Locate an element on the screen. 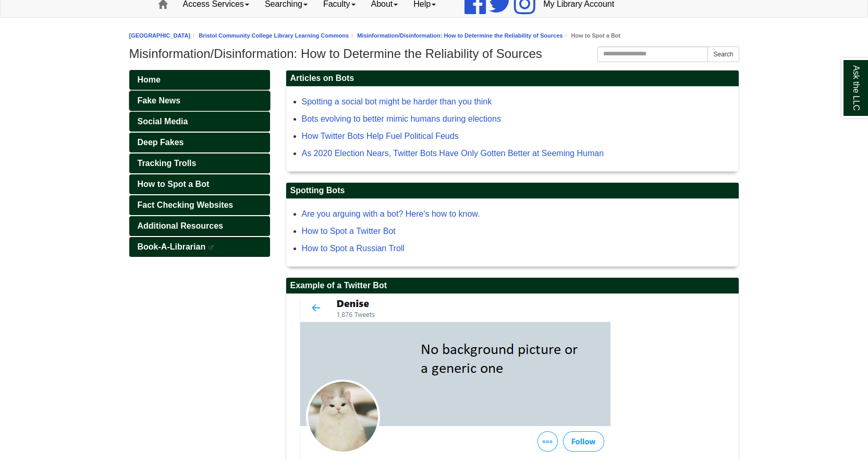  a: Book-A-Librarian is located at coordinates (200, 247).